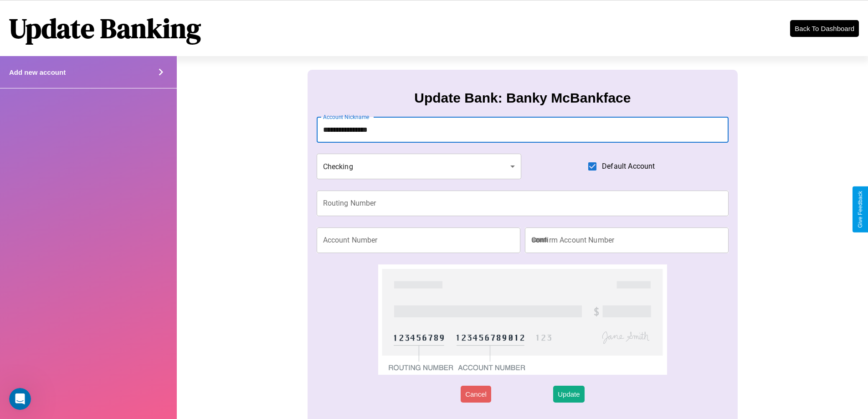 The height and width of the screenshot is (419, 868). Describe the element at coordinates (420, 166) in the screenshot. I see `div: Checking` at that location.